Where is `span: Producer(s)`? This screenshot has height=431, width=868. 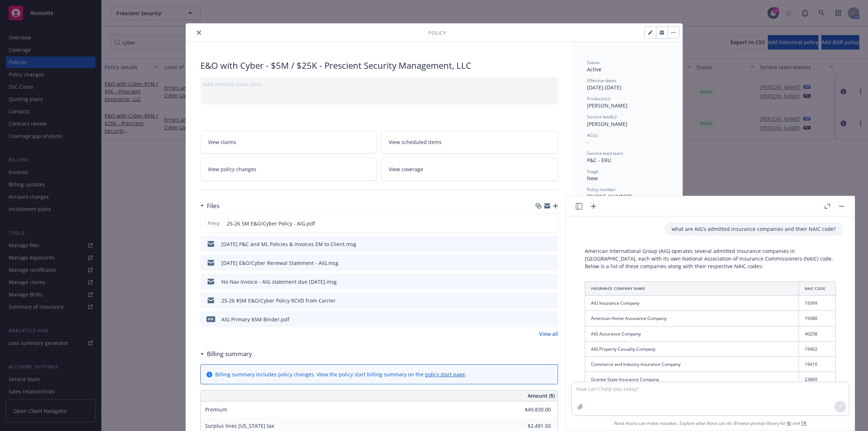
span: Producer(s) is located at coordinates (599, 99).